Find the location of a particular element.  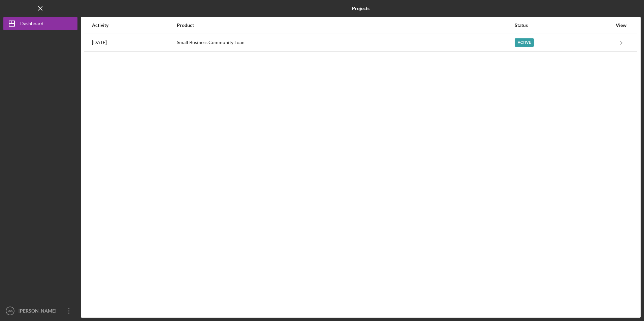

div: Product is located at coordinates (345, 25).